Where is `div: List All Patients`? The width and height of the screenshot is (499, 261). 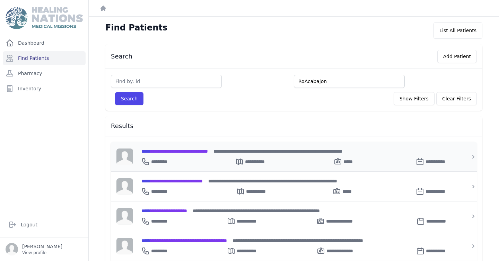 div: List All Patients is located at coordinates (458, 30).